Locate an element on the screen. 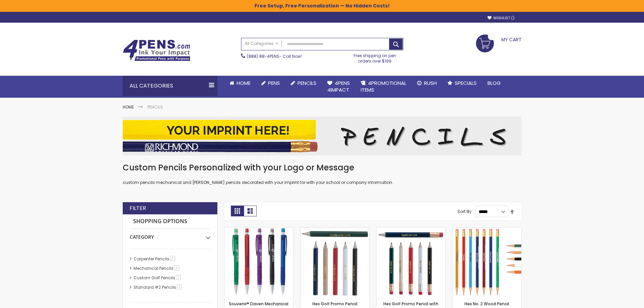  label: Sort By is located at coordinates (465, 211).